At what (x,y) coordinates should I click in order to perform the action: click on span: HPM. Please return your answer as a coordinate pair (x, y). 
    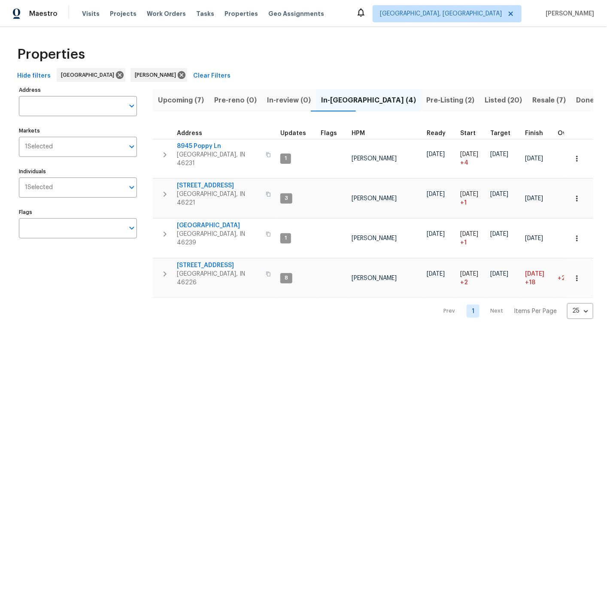
    Looking at the image, I should click on (358, 133).